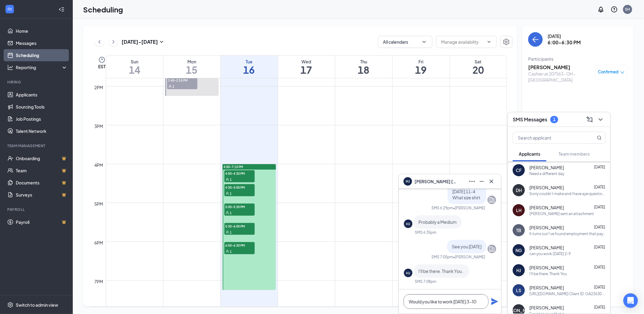 This screenshot has height=314, width=644. What do you see at coordinates (364, 70) in the screenshot?
I see `h1: 18` at bounding box center [364, 70].